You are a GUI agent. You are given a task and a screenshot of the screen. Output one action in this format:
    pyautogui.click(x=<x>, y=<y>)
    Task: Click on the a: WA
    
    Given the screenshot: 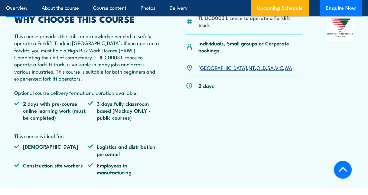 What is the action you would take?
    pyautogui.click(x=289, y=68)
    